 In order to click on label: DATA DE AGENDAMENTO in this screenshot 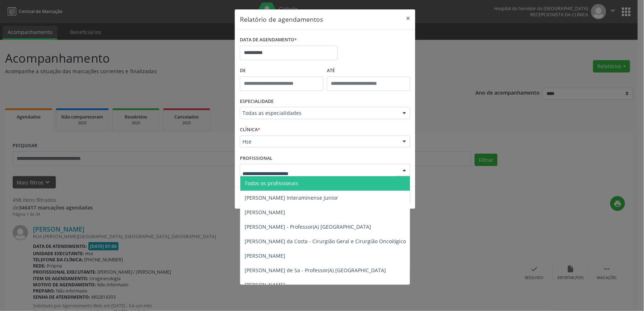, I will do `click(268, 40)`.